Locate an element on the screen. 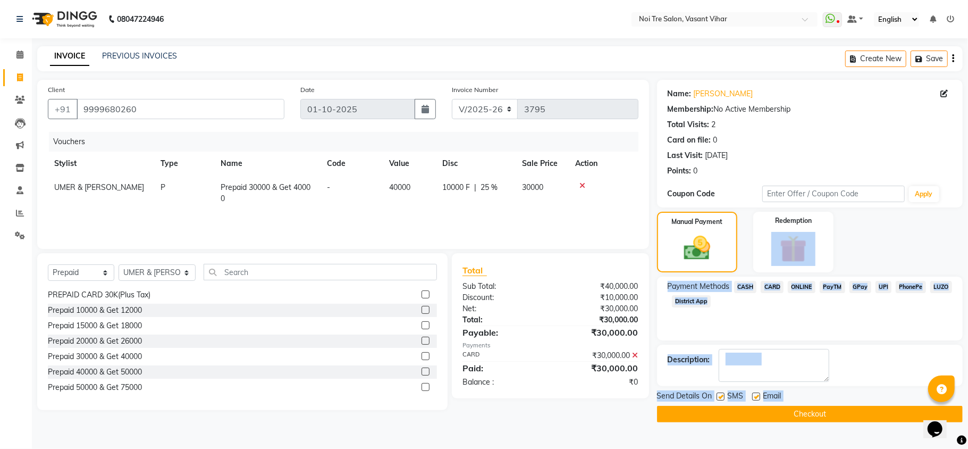 The width and height of the screenshot is (968, 449). div: Name: is located at coordinates (679, 94).